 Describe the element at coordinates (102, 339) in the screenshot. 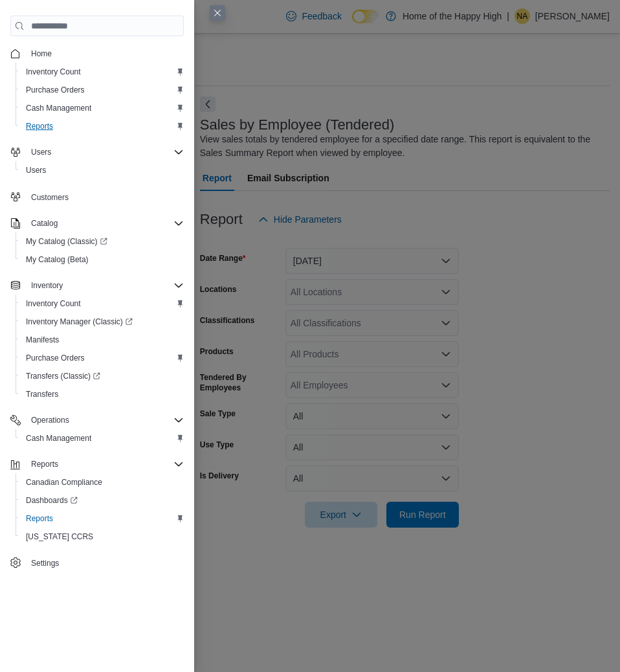

I see `button: Manifests` at that location.